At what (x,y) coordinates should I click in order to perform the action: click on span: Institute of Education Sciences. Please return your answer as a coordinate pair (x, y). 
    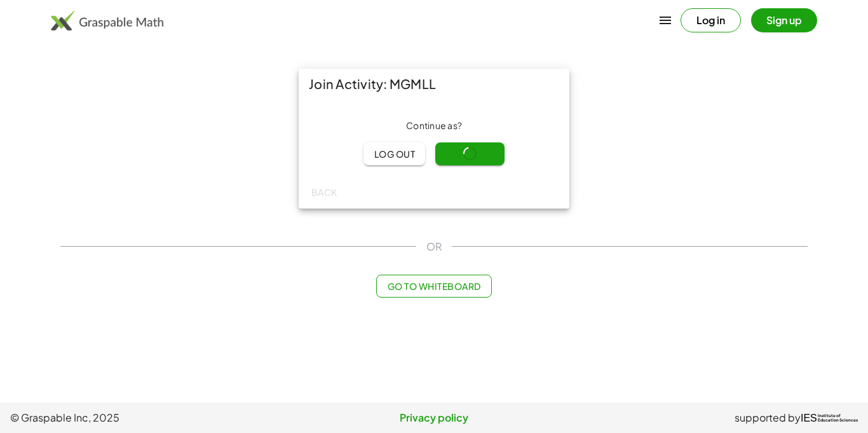
    Looking at the image, I should click on (838, 418).